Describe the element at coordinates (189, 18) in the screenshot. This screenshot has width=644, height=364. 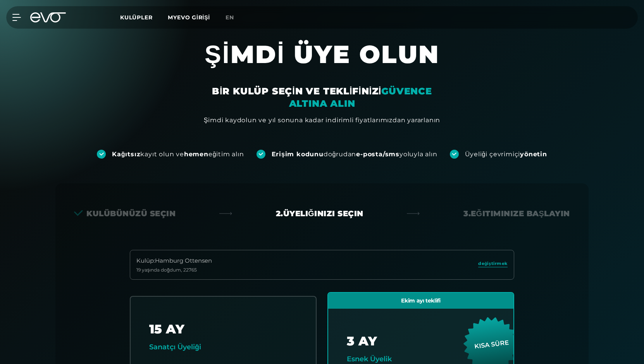
I see `font: MYEVO GİRİŞİ` at that location.